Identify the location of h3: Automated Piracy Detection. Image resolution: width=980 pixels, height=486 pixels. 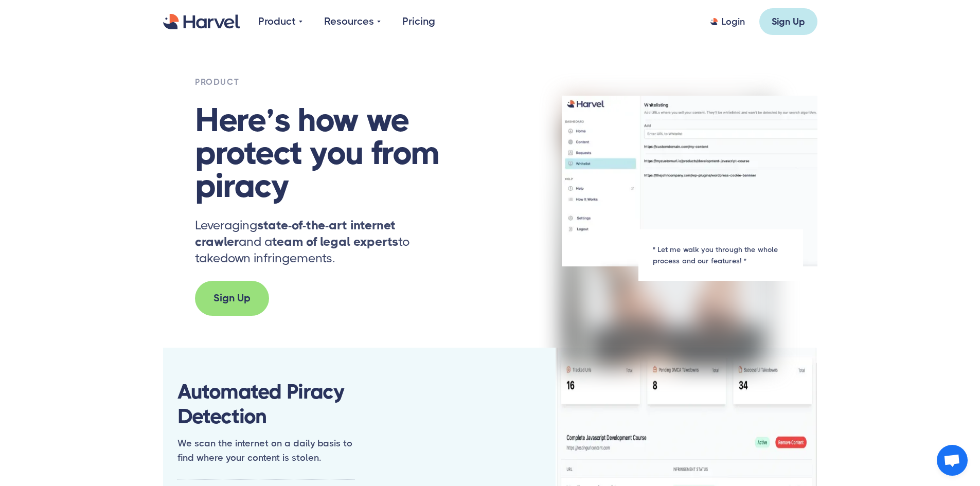
(266, 405).